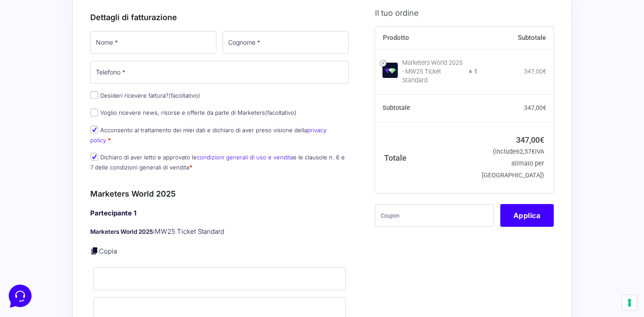 The image size is (644, 317). What do you see at coordinates (41, 112) in the screenshot?
I see `span: Trova una risposta` at bounding box center [41, 112].